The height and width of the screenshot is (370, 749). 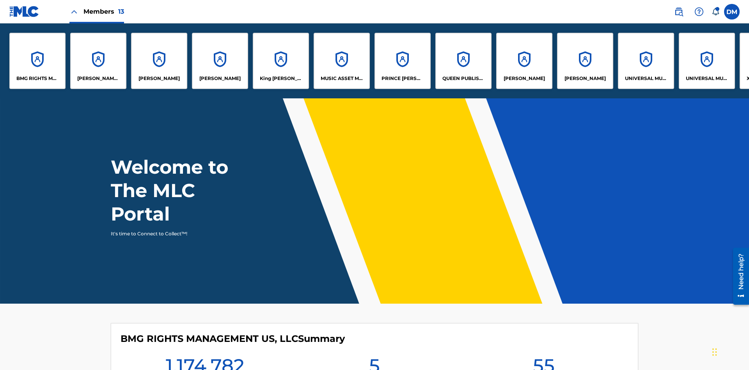 I want to click on div: Drag, so click(x=715, y=352).